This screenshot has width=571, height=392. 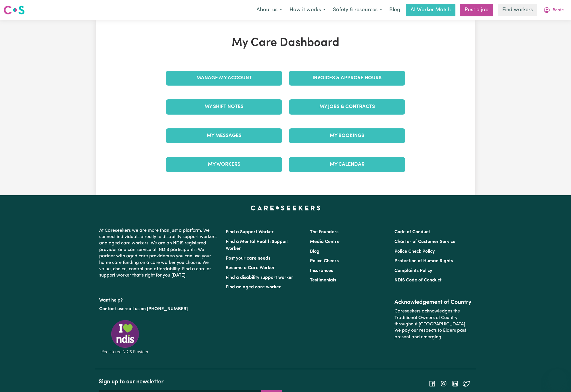 I want to click on img: Registered NDIS provider, so click(x=125, y=337).